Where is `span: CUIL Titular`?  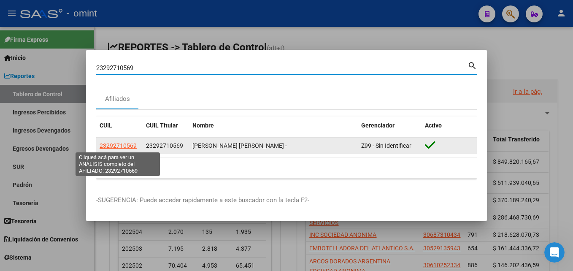 span: CUIL Titular is located at coordinates (162, 125).